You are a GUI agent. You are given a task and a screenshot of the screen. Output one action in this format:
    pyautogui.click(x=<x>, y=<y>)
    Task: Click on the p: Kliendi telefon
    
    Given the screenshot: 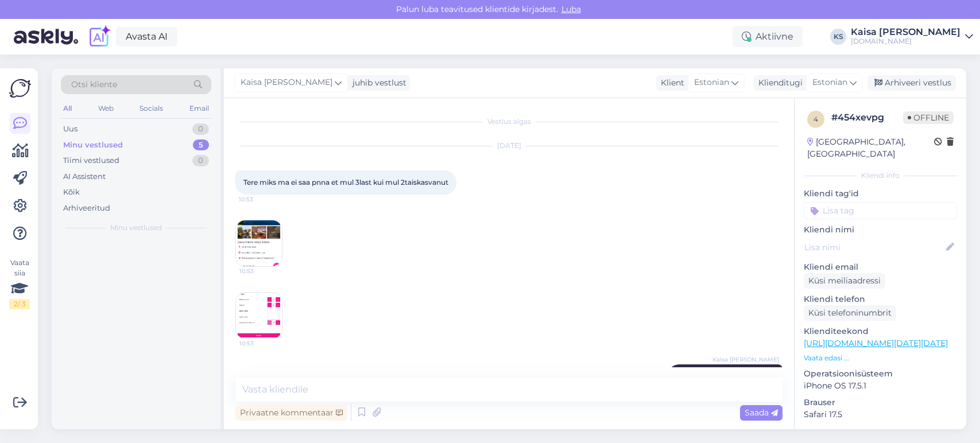 What is the action you would take?
    pyautogui.click(x=880, y=299)
    